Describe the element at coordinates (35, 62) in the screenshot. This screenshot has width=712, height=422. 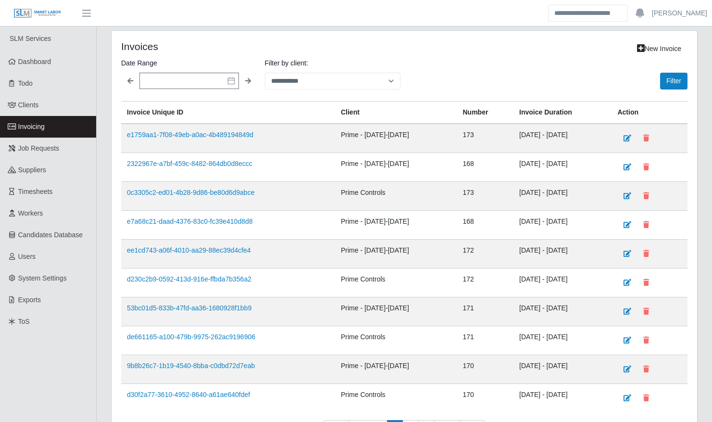
I see `span: Dashboard` at that location.